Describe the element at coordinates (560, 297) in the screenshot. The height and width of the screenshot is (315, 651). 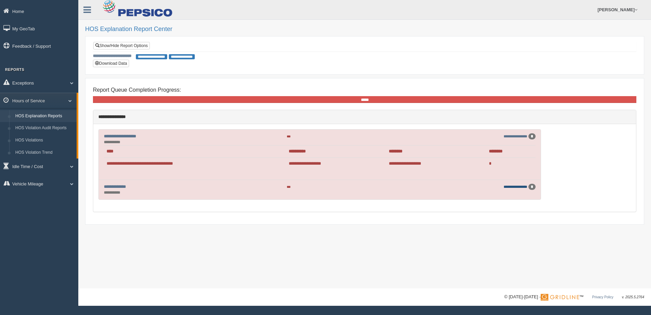
I see `img: Gridline` at that location.